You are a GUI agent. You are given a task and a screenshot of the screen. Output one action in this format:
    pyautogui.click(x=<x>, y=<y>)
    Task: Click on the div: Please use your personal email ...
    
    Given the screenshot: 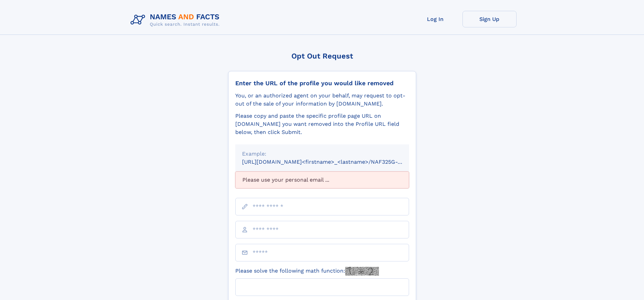 What is the action you would take?
    pyautogui.click(x=322, y=180)
    